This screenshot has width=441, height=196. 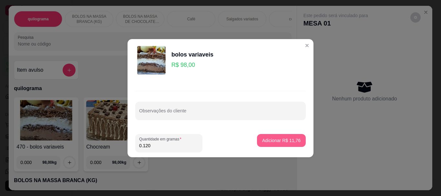 What do you see at coordinates (161, 139) in the screenshot?
I see `label: Quantidade em gramas` at bounding box center [161, 139].